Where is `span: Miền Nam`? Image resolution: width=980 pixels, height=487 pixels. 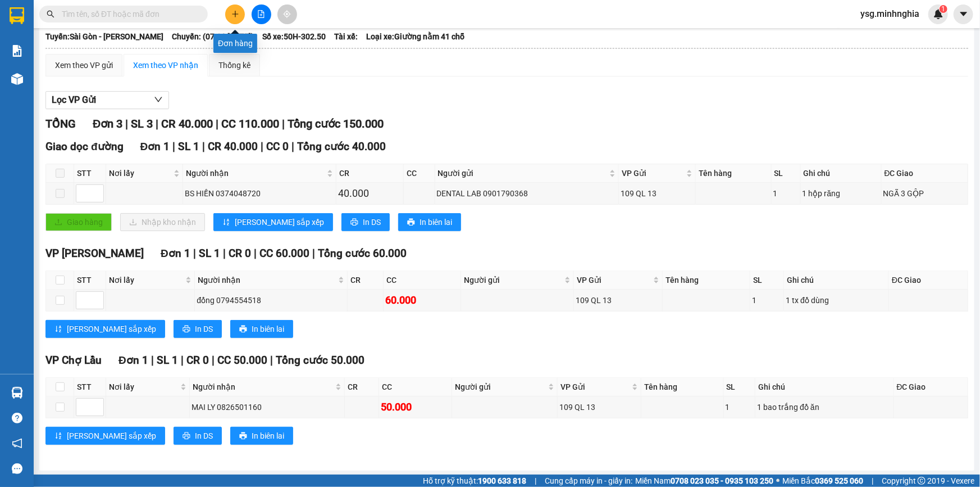 span: Miền Nam is located at coordinates (704, 481).